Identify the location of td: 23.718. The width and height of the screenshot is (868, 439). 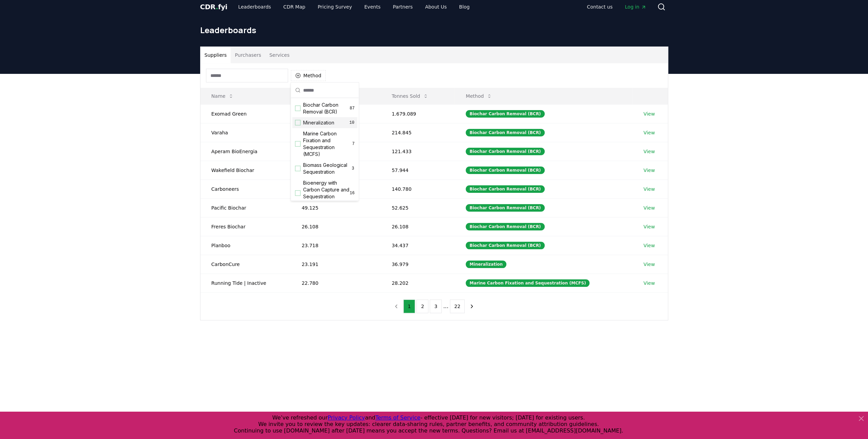
(336, 245).